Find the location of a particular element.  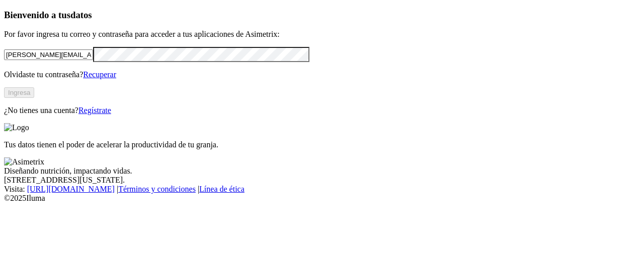

button: Ingresa is located at coordinates (19, 92).